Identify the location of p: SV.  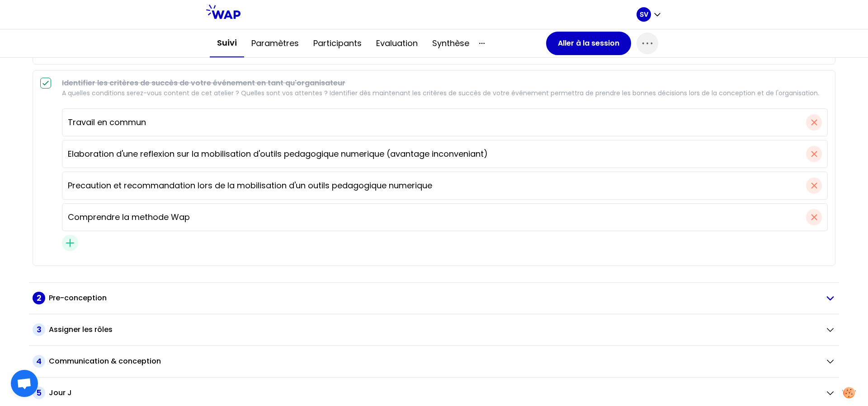
(644, 14).